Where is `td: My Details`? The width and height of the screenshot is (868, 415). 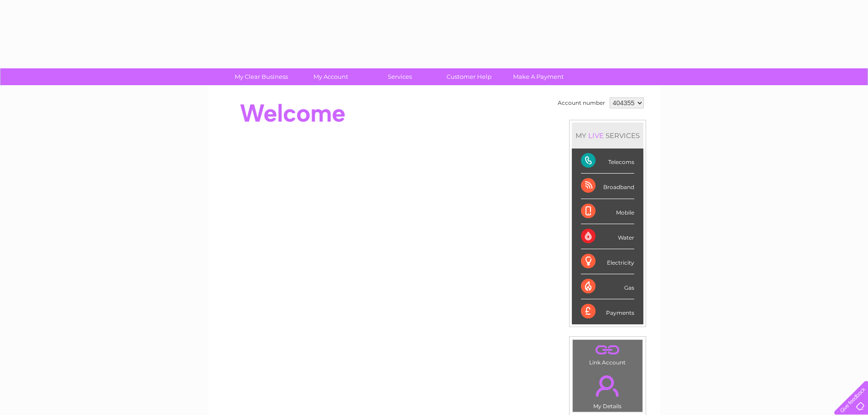 td: My Details is located at coordinates (607, 391).